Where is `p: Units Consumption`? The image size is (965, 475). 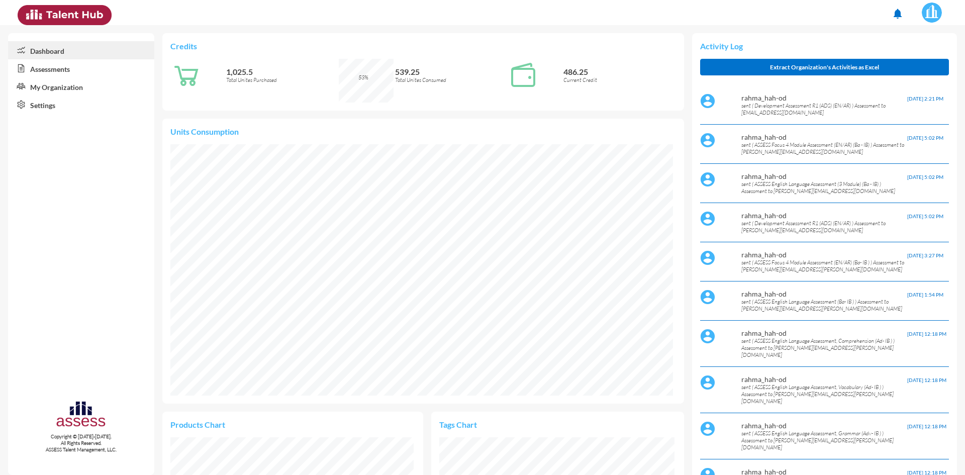
p: Units Consumption is located at coordinates (423, 131).